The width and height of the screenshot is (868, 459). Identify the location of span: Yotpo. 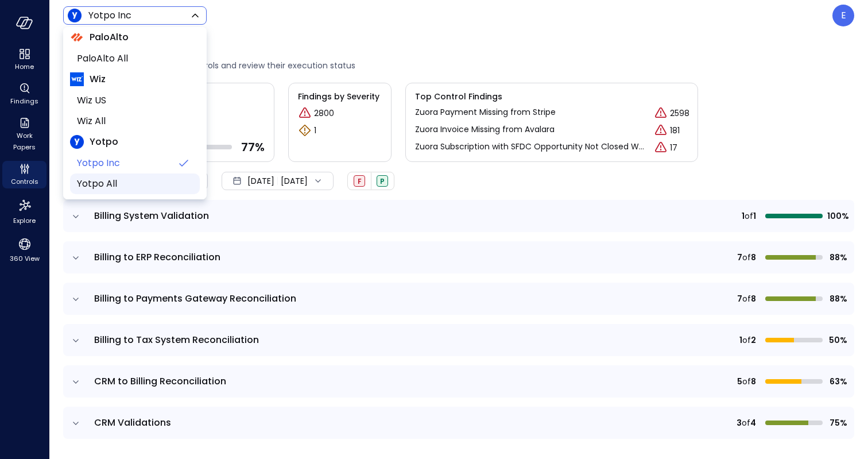
(103, 142).